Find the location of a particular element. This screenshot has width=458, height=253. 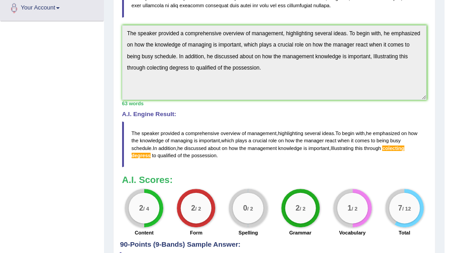

label: Form is located at coordinates (196, 233).